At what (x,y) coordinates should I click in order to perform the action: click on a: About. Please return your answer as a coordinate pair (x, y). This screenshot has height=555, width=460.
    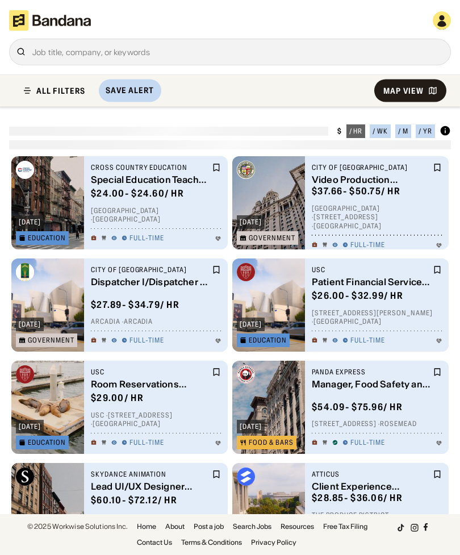
    Looking at the image, I should click on (175, 527).